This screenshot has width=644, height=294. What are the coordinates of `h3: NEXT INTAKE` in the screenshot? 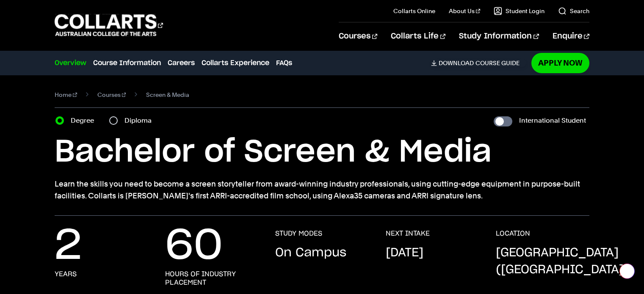 It's located at (408, 234).